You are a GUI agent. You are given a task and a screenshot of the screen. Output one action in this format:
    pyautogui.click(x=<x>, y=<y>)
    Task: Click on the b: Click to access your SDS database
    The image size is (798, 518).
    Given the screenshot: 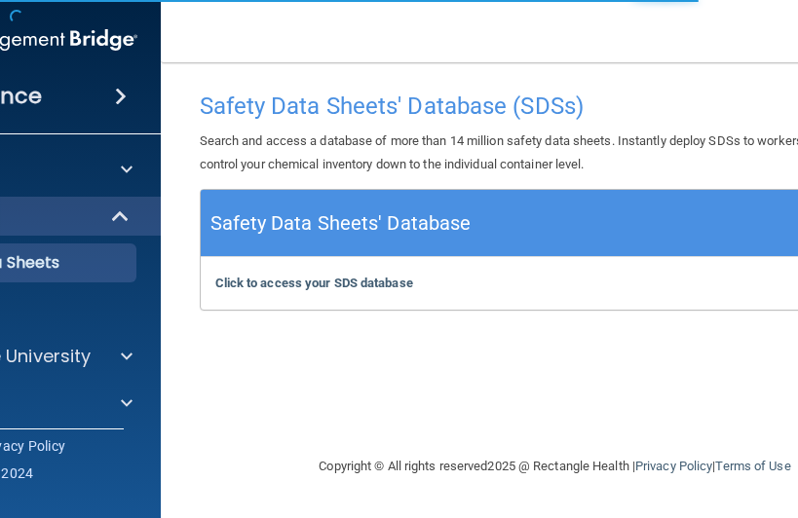 What is the action you would take?
    pyautogui.click(x=314, y=283)
    